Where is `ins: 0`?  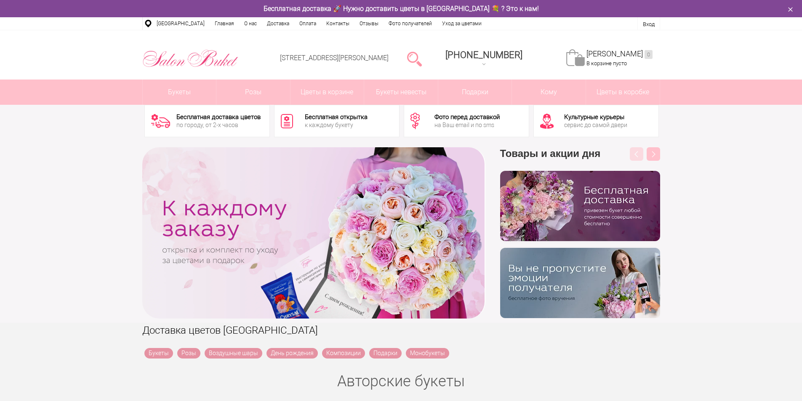
ins: 0 is located at coordinates (649, 54).